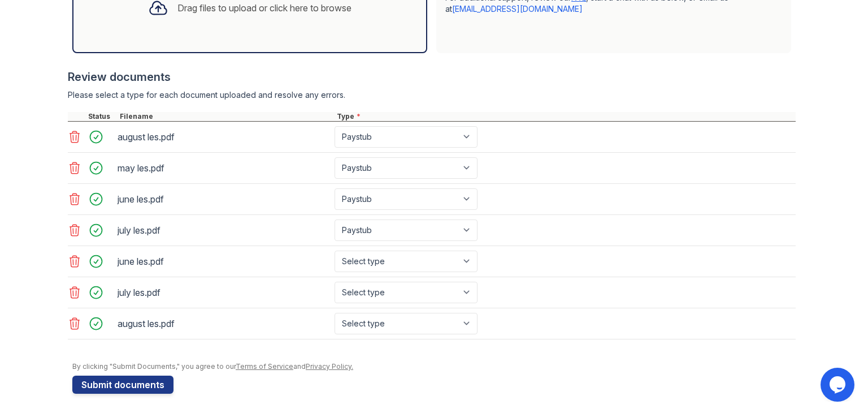 Image resolution: width=868 pixels, height=413 pixels. I want to click on div: By clicking "Submit Documents," you agree to our and, so click(434, 367).